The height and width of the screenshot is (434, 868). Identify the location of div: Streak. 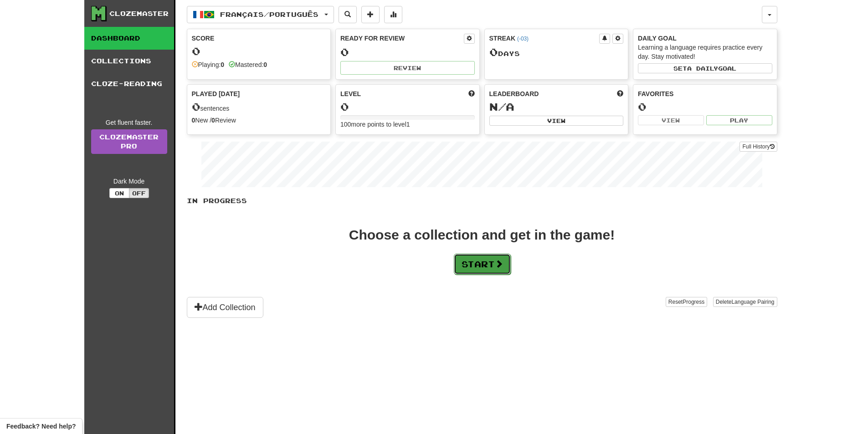
(545, 38).